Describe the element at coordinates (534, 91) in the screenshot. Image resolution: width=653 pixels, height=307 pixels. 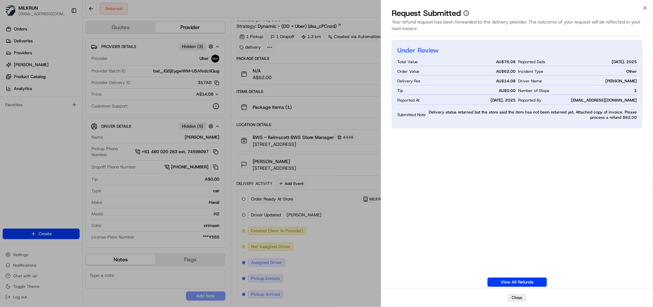
I see `span: Number of Stops` at that location.